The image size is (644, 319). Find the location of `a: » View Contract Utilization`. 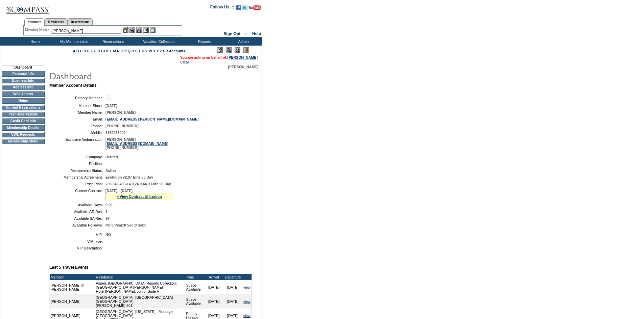

a: » View Contract Utilization is located at coordinates (139, 197).